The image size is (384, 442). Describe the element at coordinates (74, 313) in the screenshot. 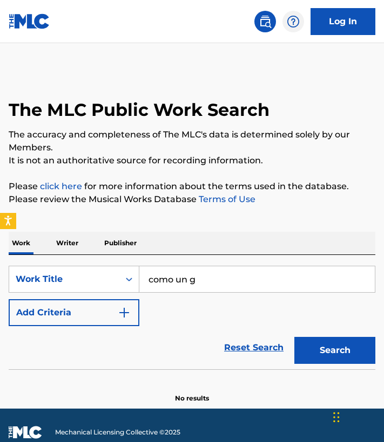

I see `button: Add Criteria` at that location.